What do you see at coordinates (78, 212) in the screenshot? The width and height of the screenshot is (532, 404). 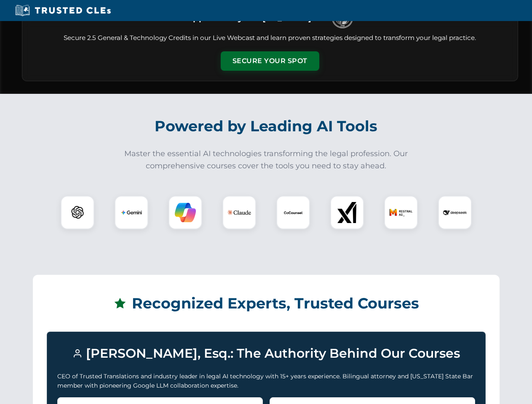 I see `img: ChatGPT Logo` at bounding box center [78, 212].